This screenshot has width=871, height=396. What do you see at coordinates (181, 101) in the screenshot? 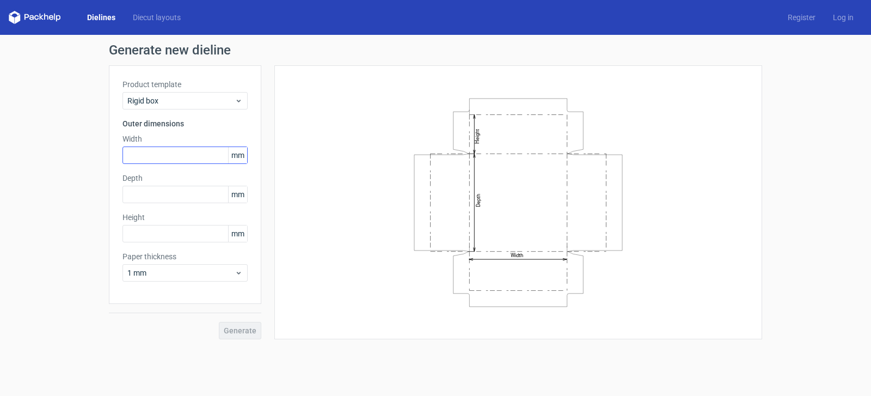
I see `span: Rigid box` at bounding box center [181, 101].